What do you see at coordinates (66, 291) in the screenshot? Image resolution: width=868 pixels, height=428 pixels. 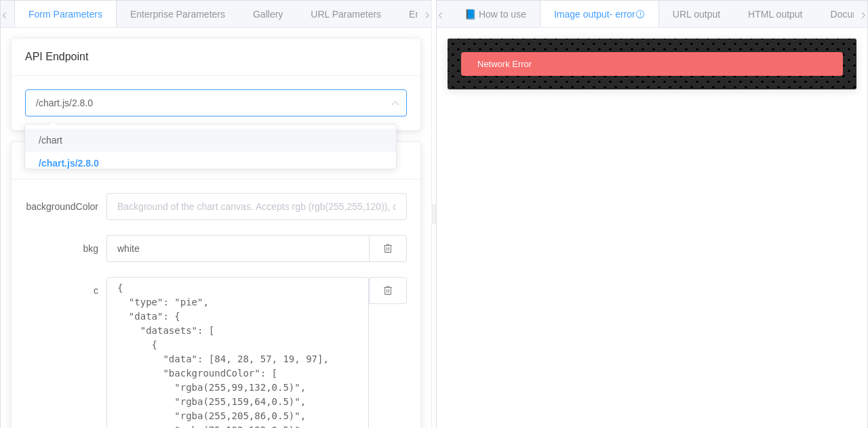 I see `label: c` at bounding box center [66, 291].